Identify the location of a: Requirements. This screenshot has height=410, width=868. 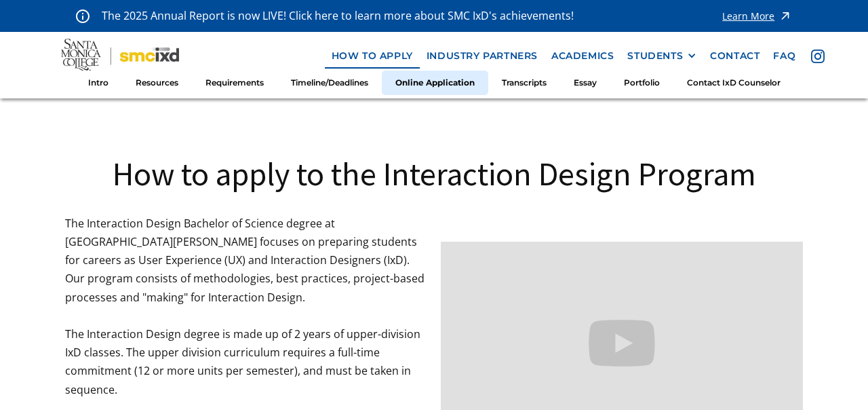
(234, 83).